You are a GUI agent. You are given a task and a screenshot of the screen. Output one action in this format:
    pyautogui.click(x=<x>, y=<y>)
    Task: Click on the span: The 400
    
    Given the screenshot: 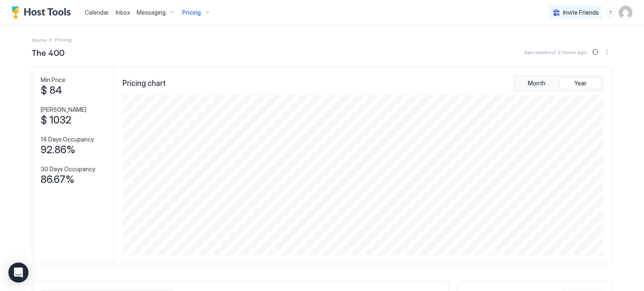 What is the action you would take?
    pyautogui.click(x=48, y=52)
    